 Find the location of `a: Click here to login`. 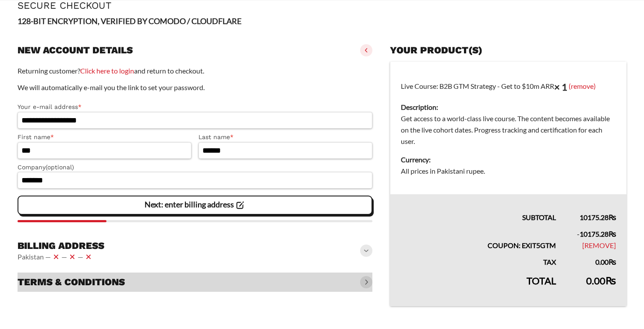

a: Click here to login is located at coordinates (107, 71).